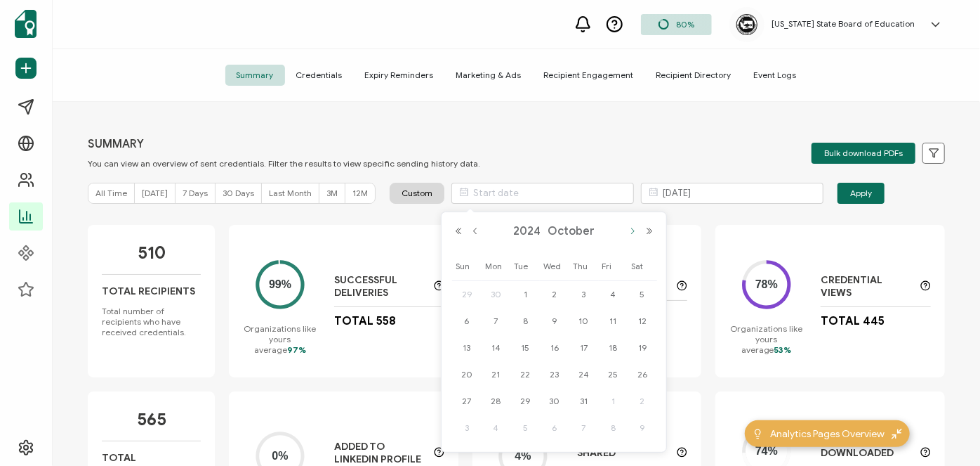 This screenshot has height=466, width=980. Describe the element at coordinates (775, 75) in the screenshot. I see `span: Event Logs` at that location.